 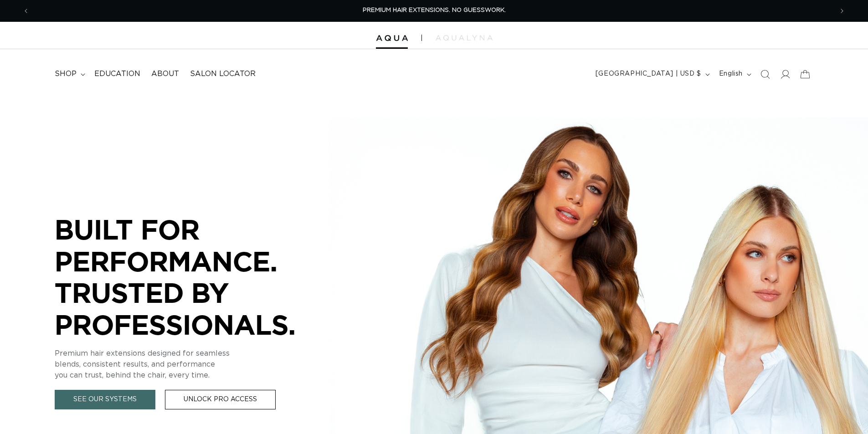 I want to click on p: BUILT FOR PERFORMANCE. TRUSTED BY PROFESSIONALS., so click(x=191, y=277).